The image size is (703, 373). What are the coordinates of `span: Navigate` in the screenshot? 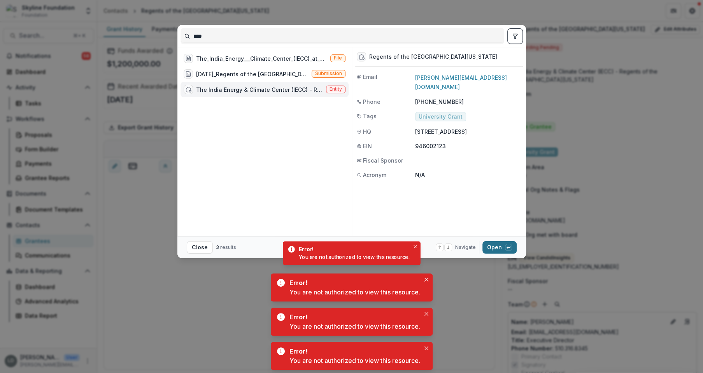 It's located at (465, 247).